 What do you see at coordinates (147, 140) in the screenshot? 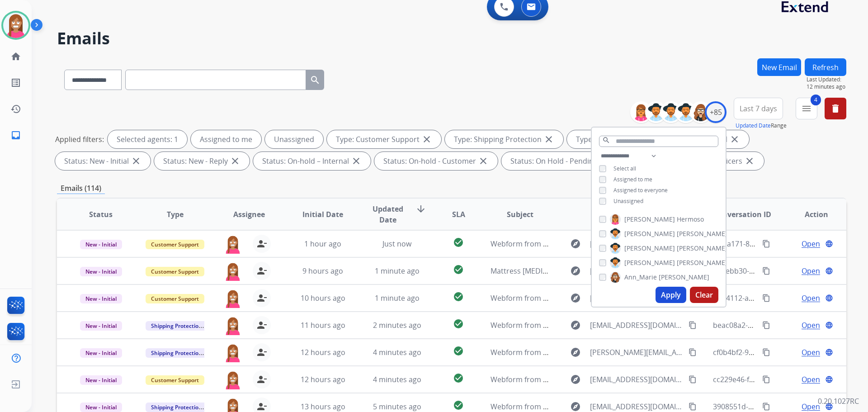
I see `div: Selected agents: 1` at bounding box center [147, 140].